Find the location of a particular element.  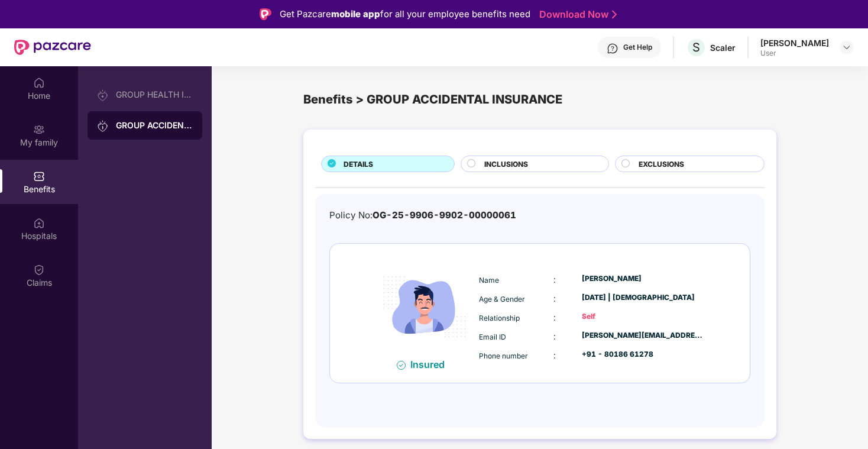

div: GROUP ACCIDENTAL INSURANCE is located at coordinates (154, 126).